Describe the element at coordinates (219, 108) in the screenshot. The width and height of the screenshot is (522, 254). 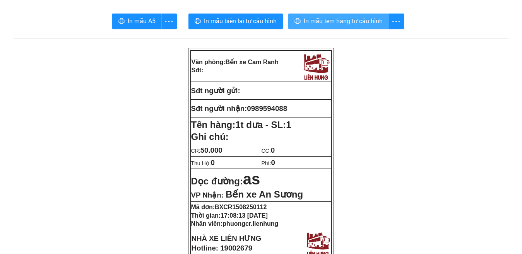
I see `strong: Sđt người nhận:` at that location.